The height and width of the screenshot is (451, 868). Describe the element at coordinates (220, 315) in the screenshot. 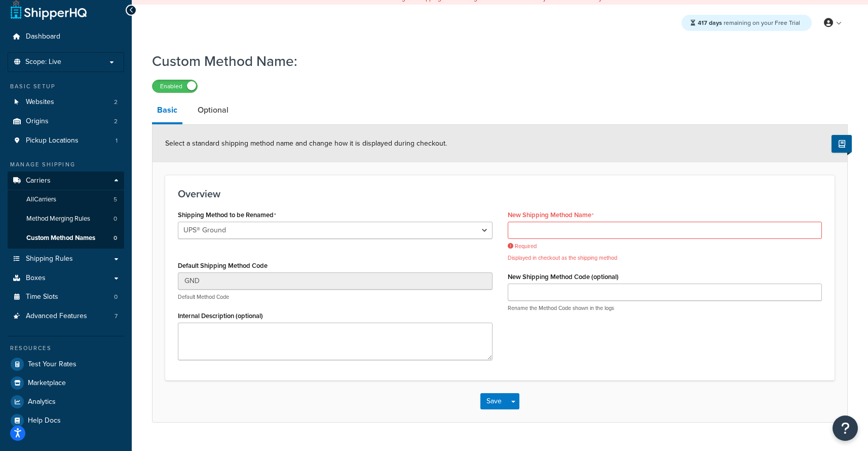

I see `label: Internal Description (optional)` at that location.